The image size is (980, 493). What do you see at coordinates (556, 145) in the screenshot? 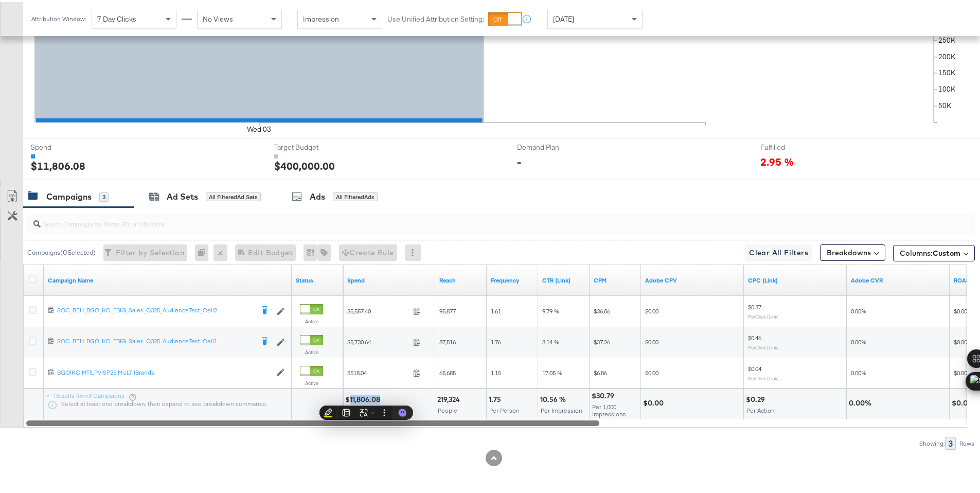
I see `span: Demand Plan` at bounding box center [556, 145].